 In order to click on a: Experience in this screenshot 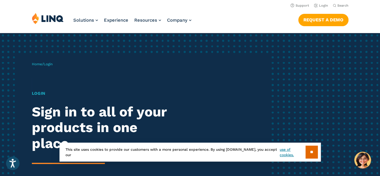, I will do `click(116, 20)`.